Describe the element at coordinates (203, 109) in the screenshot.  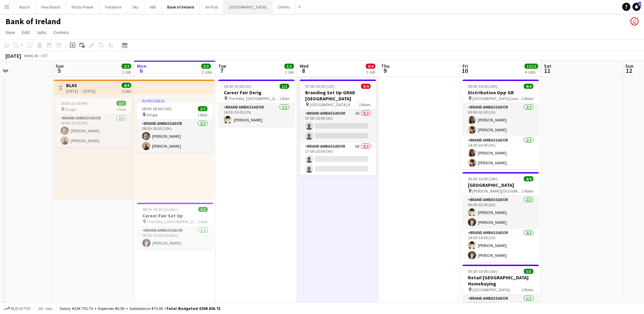
I see `span: 2/2` at that location.